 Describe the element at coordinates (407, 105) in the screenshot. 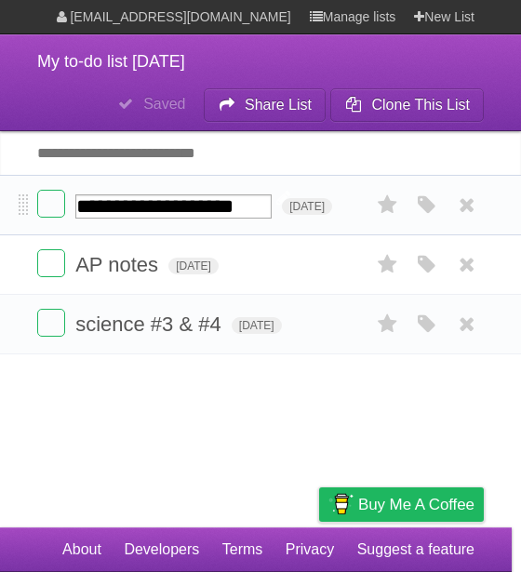

I see `button: Clone This List` at that location.